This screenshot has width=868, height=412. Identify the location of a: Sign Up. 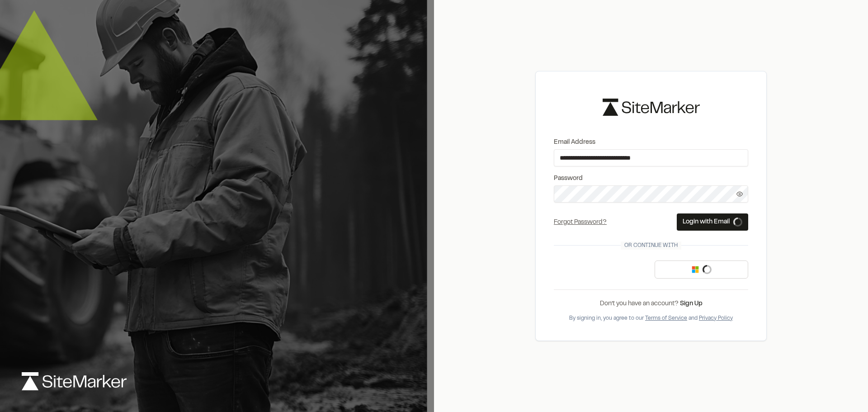
(691, 304).